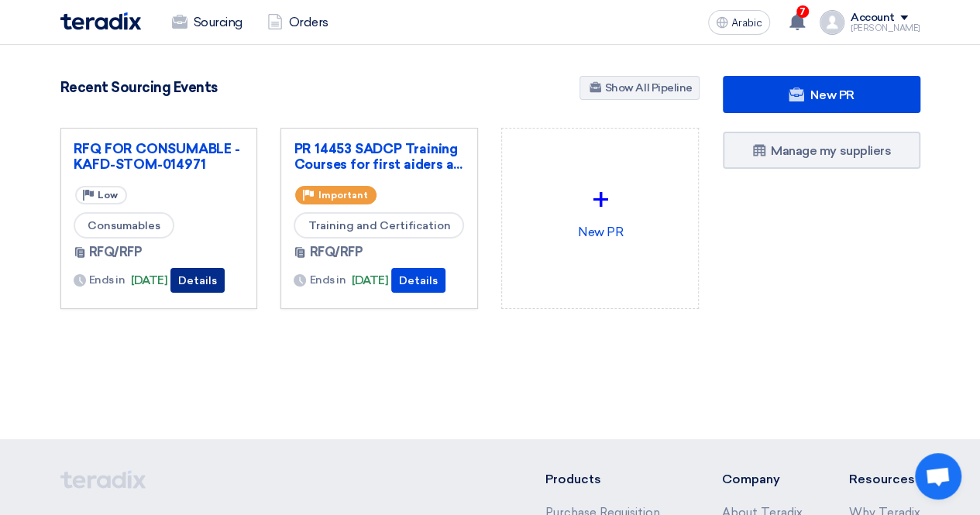  Describe the element at coordinates (832, 23) in the screenshot. I see `img: profile_test.png` at that location.